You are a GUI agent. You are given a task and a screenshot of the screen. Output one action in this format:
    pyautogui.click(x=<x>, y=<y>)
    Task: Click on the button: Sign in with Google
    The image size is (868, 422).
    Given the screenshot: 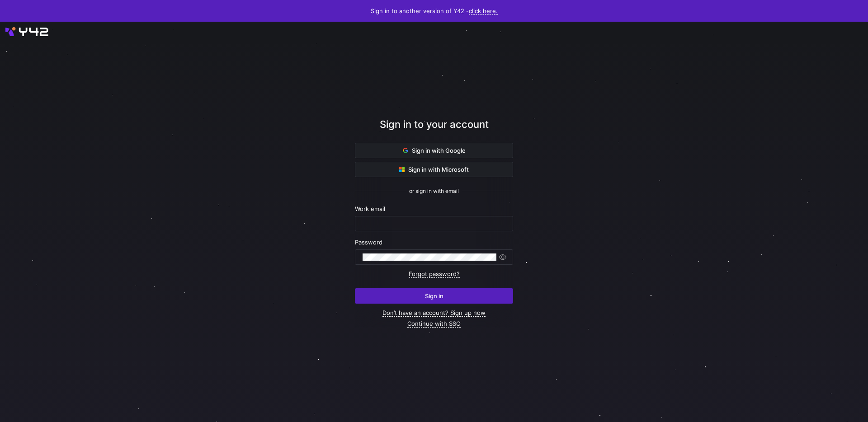 What is the action you would take?
    pyautogui.click(x=434, y=150)
    